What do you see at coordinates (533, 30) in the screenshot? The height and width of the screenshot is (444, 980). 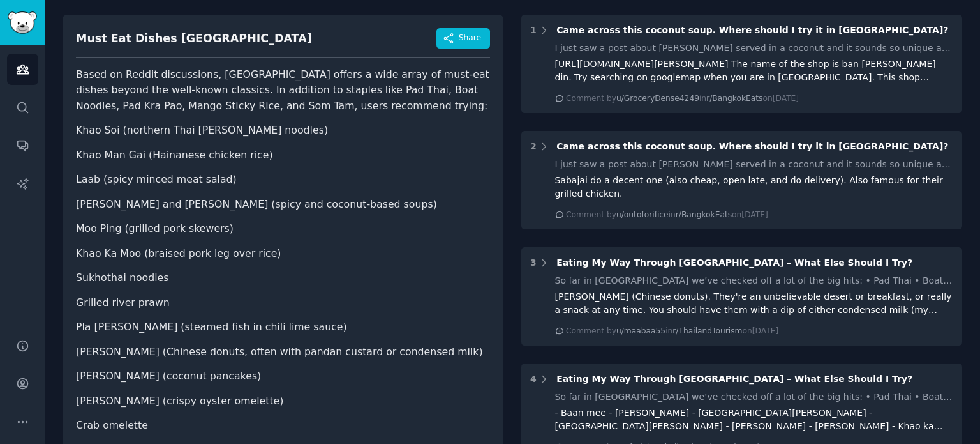 I see `div: 1` at bounding box center [533, 30].